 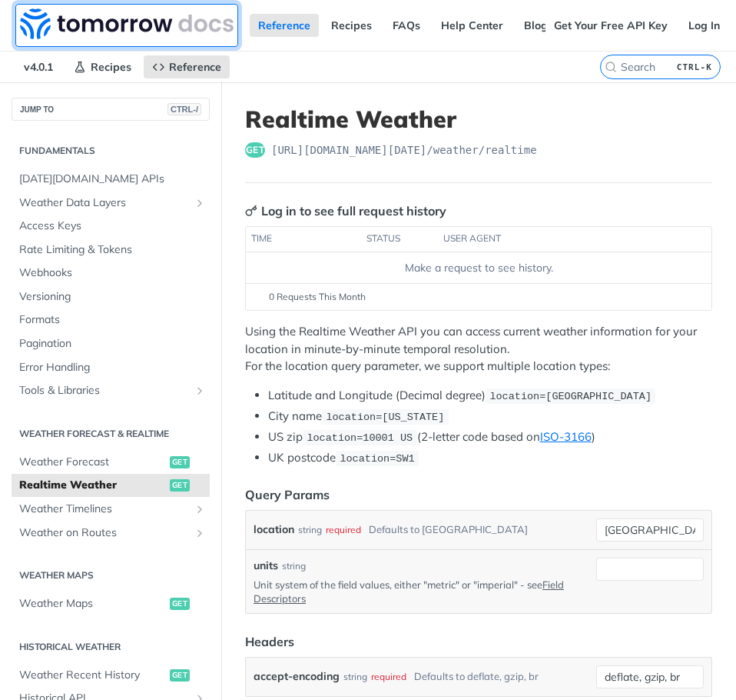 What do you see at coordinates (92, 485) in the screenshot?
I see `span: Realtime Weather` at bounding box center [92, 485].